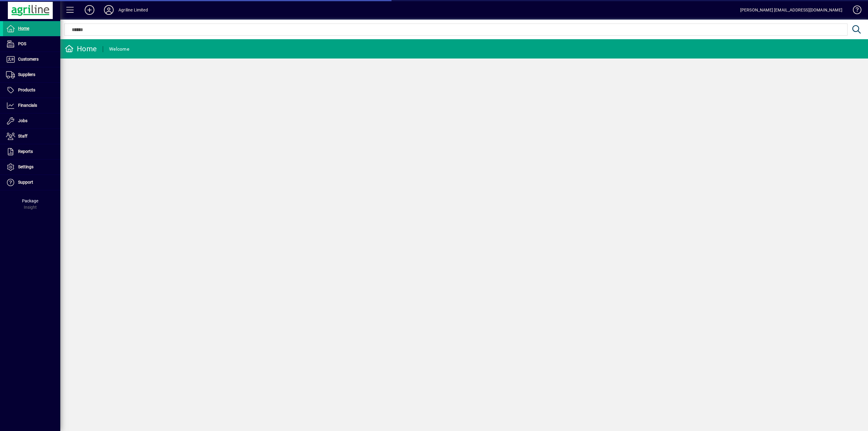 This screenshot has height=431, width=868. What do you see at coordinates (32, 59) in the screenshot?
I see `a: Customers` at bounding box center [32, 59].